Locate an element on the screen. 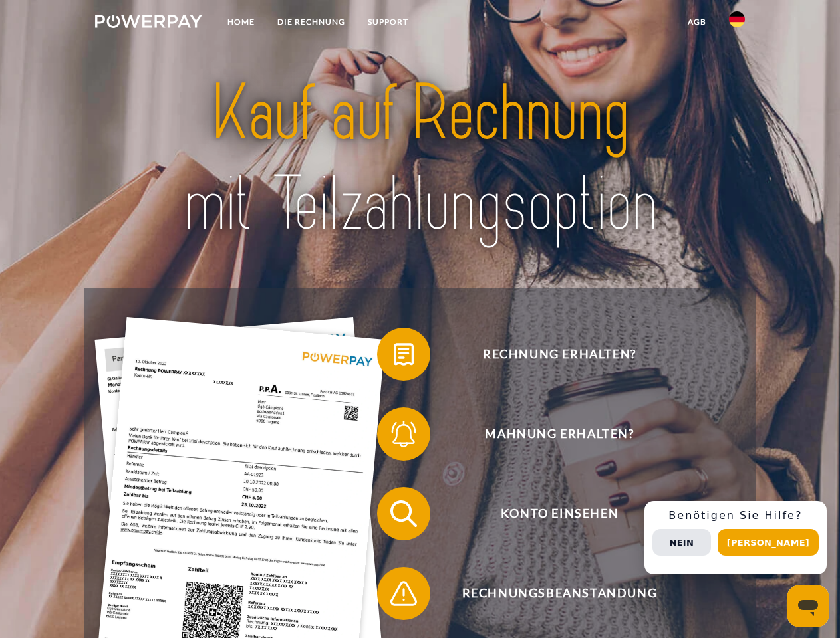 This screenshot has height=638, width=840. a: Konto einsehen is located at coordinates (550, 514).